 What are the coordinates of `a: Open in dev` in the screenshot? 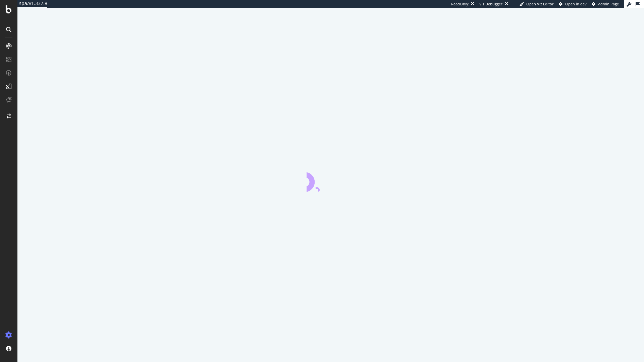 It's located at (572, 4).